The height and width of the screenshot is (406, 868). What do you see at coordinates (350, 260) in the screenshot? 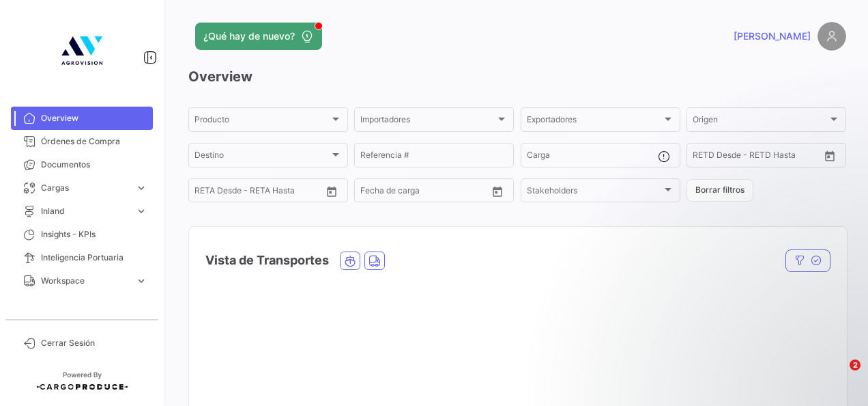
I see `button: Ocean` at bounding box center [350, 260].